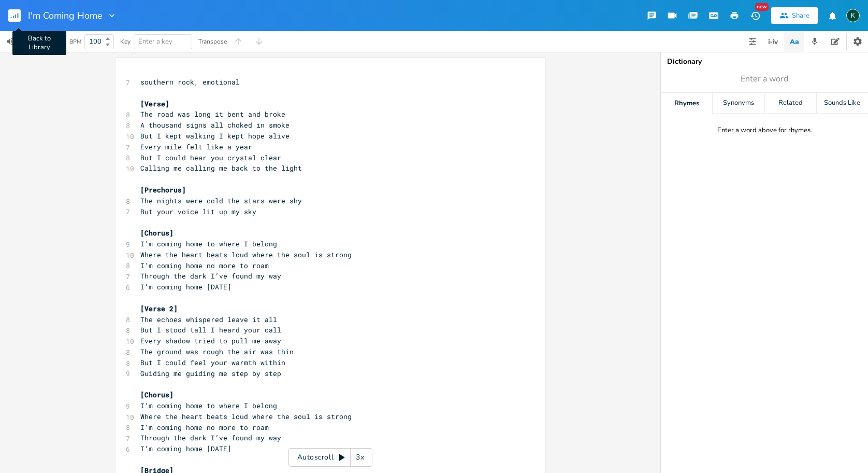  I want to click on span: Every shadow tried to pull me away, so click(211, 341).